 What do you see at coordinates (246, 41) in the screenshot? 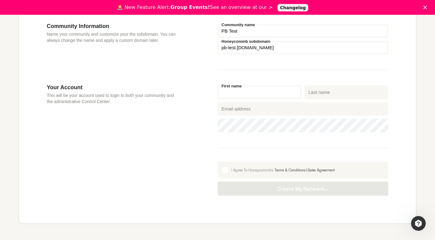
I see `label: Honeycommb subdomain` at bounding box center [246, 41].